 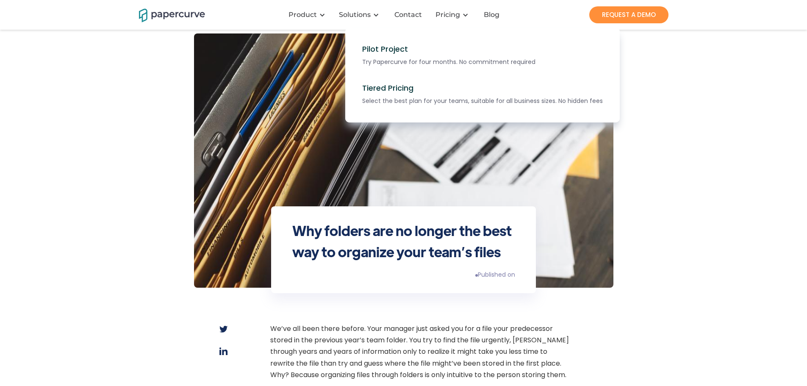 What do you see at coordinates (404, 241) in the screenshot?
I see `h1: Why folders are no longer the best way to organize your team’s files` at bounding box center [404, 241].